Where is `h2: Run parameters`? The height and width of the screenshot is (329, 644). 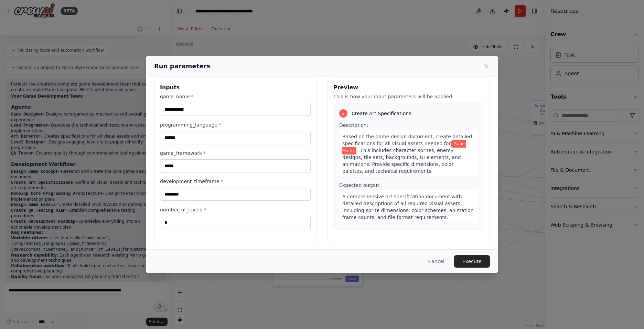
h2: Run parameters is located at coordinates (182, 66).